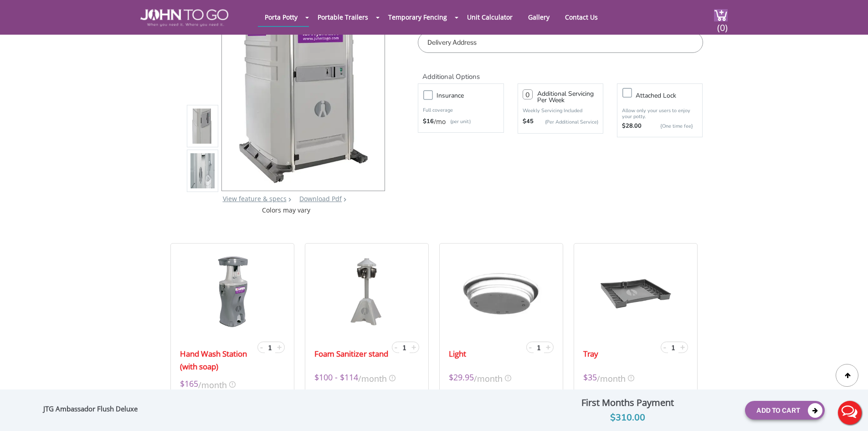 This screenshot has height=431, width=868. What do you see at coordinates (472, 95) in the screenshot?
I see `h3: Insurance` at bounding box center [472, 95].